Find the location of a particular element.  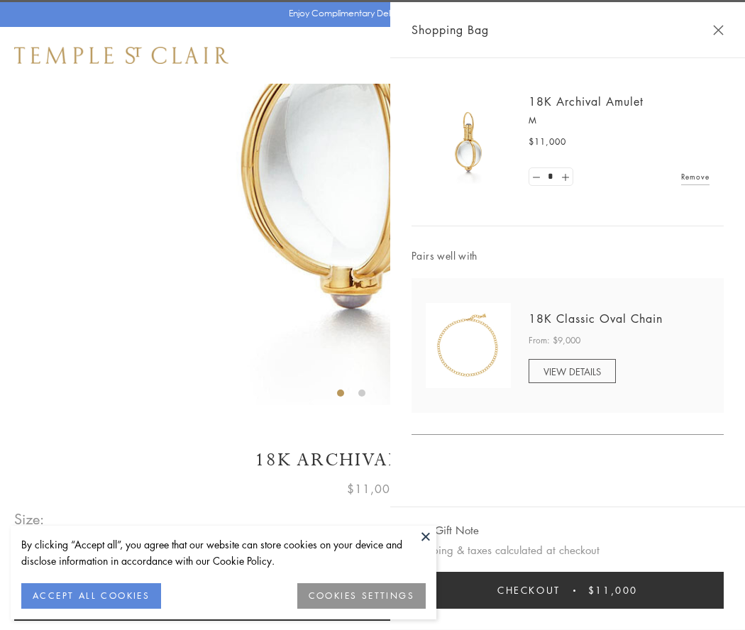

img: N88865-OV18 is located at coordinates (468, 346).